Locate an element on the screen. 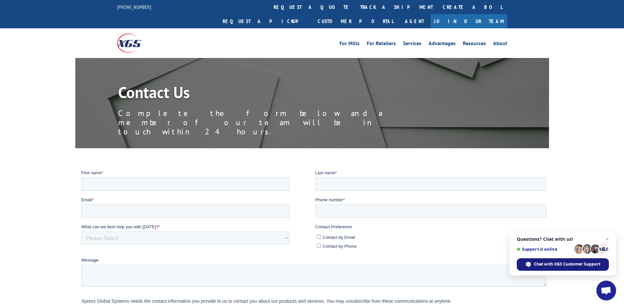  span: Support is online is located at coordinates (545, 249).